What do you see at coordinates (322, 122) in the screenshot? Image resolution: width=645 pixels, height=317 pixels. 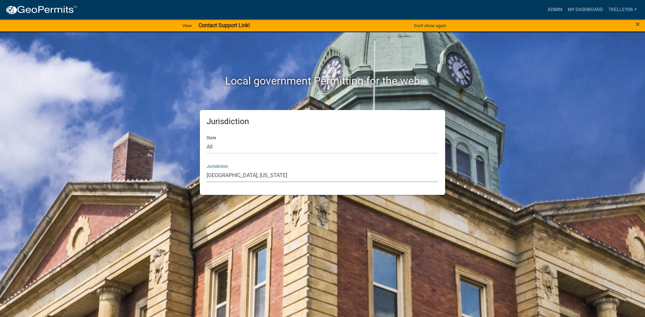 I see `h5: Jurisdiction` at bounding box center [322, 122].